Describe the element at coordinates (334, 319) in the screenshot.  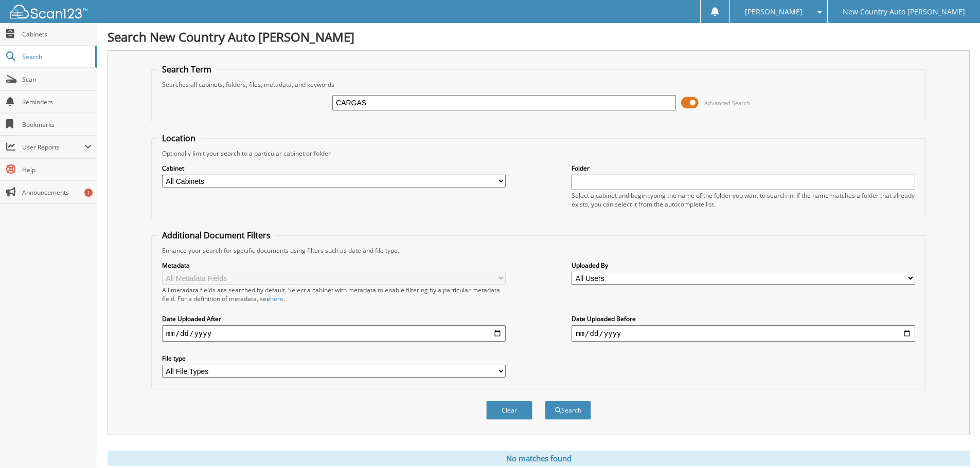
I see `label: Date Uploaded After` at that location.